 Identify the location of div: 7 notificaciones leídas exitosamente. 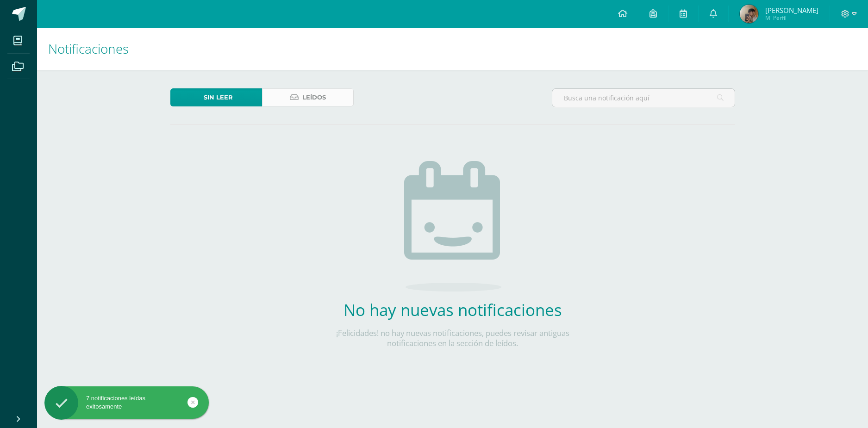
(126, 403).